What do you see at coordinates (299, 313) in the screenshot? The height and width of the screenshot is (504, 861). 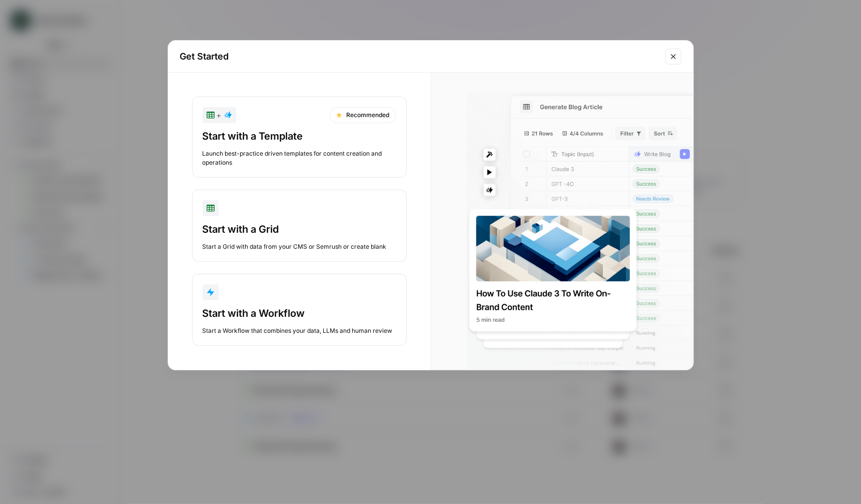 I see `div: Start with a Workflow` at bounding box center [299, 313].